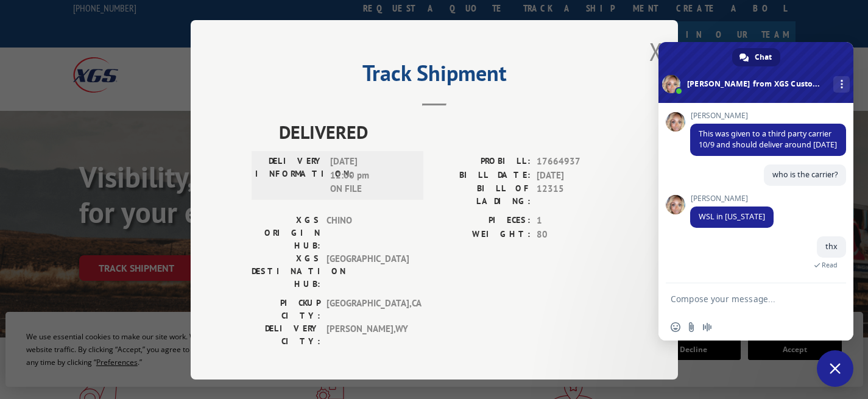 Image resolution: width=868 pixels, height=399 pixels. What do you see at coordinates (829, 265) in the screenshot?
I see `span: Read` at bounding box center [829, 265].